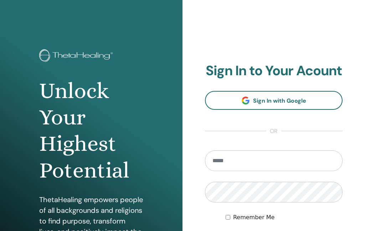 This screenshot has height=231, width=365. What do you see at coordinates (280, 101) in the screenshot?
I see `span: Sign In with Google` at bounding box center [280, 101].